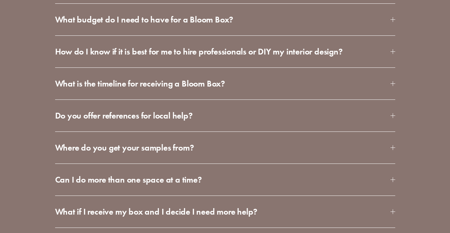  I want to click on button: What is the timeline for receiving a Bloom Box?, so click(225, 83).